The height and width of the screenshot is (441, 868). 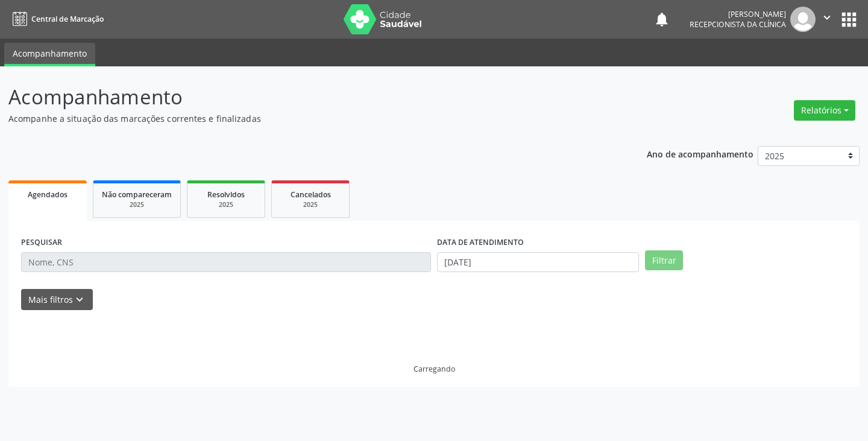 What do you see at coordinates (56, 299) in the screenshot?
I see `button: Mais filtroskeyboard_arrow_down` at bounding box center [56, 299].